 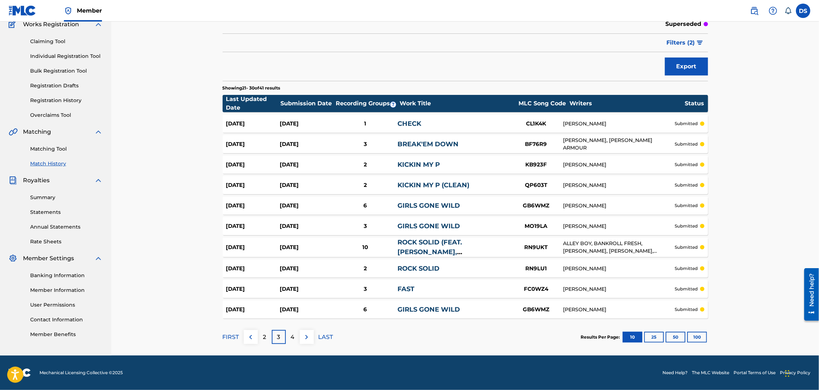 What do you see at coordinates (89, 10) in the screenshot?
I see `span: Member` at bounding box center [89, 10].